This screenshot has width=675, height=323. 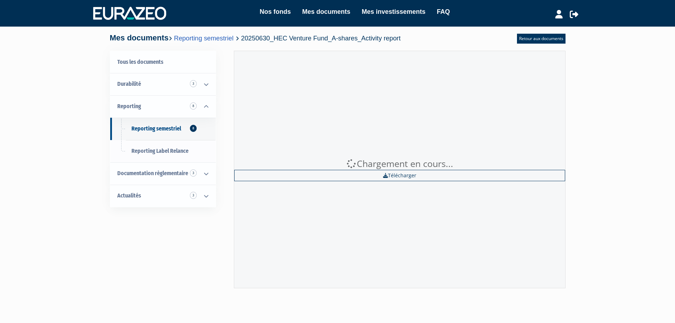 I want to click on span: 20250630_HEC Venture Fund_A-shares_Activity report, so click(x=321, y=38).